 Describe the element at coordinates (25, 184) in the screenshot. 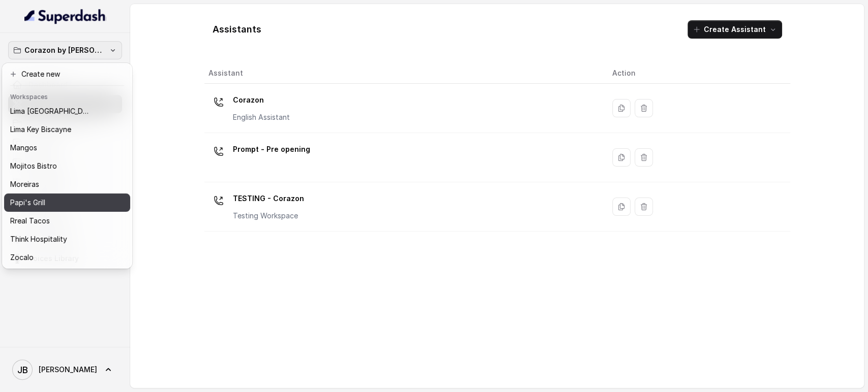

I see `p: Moreiras` at that location.